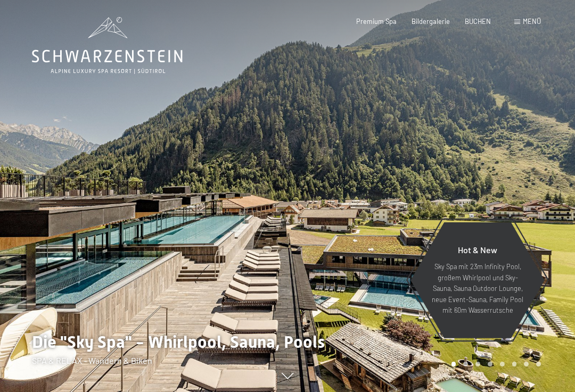  What do you see at coordinates (431, 21) in the screenshot?
I see `span: Bildergalerie` at bounding box center [431, 21].